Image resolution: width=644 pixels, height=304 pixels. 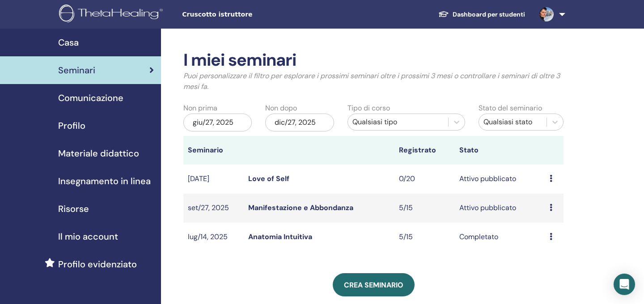 What do you see at coordinates (98, 153) in the screenshot?
I see `span: Materiale didattico` at bounding box center [98, 153].